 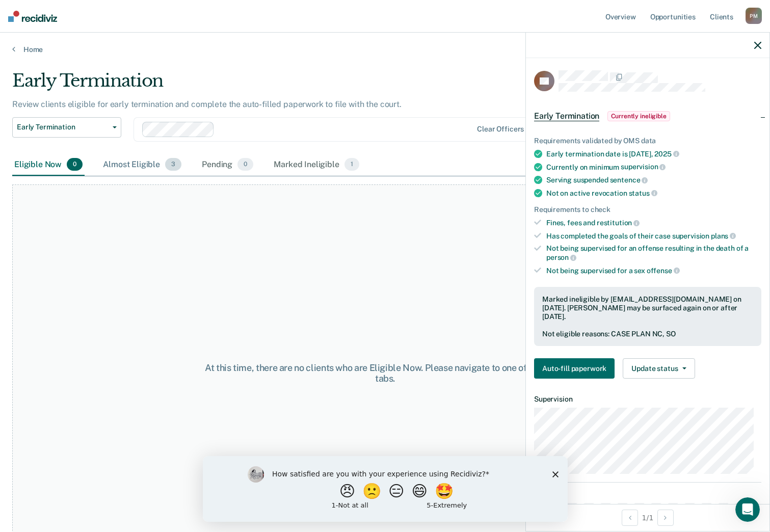 What do you see at coordinates (648, 209) in the screenshot?
I see `div: Requirements to check` at bounding box center [648, 209].